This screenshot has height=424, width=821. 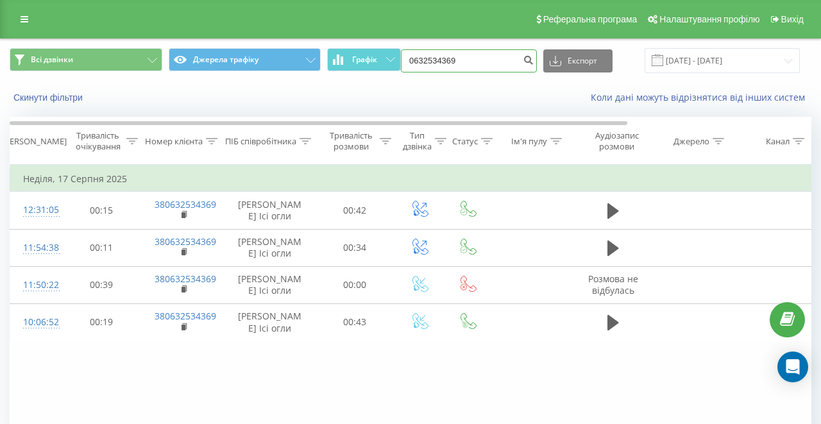 I want to click on a: Коли дані можуть відрізнятися вiд інших систем, so click(x=701, y=97).